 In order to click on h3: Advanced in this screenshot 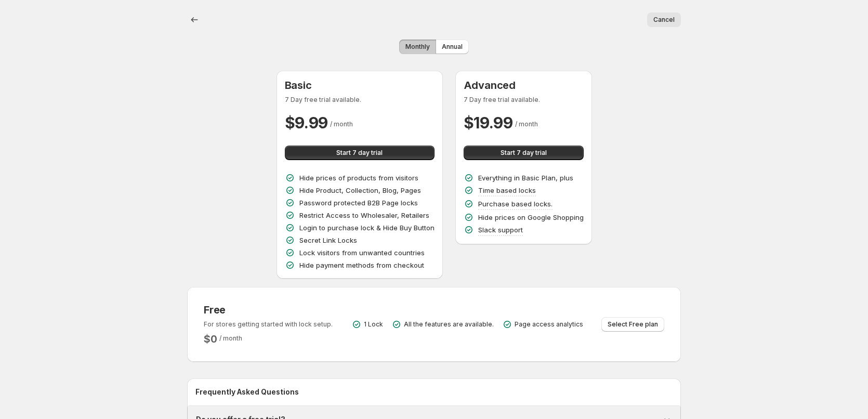, I will do `click(524, 85)`.